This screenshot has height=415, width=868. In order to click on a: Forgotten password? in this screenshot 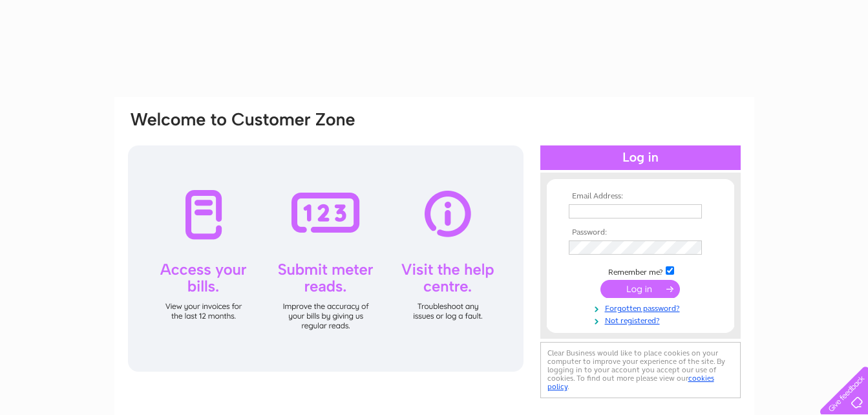, I will do `click(642, 308)`.